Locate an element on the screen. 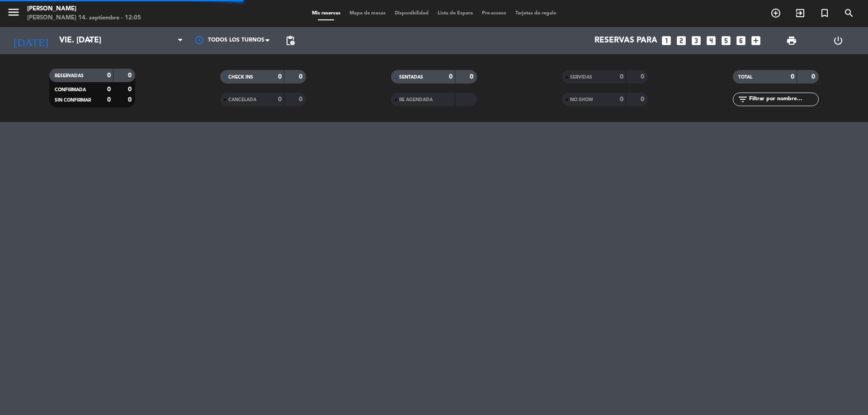 This screenshot has width=868, height=415. i: looks_3 is located at coordinates (696, 40).